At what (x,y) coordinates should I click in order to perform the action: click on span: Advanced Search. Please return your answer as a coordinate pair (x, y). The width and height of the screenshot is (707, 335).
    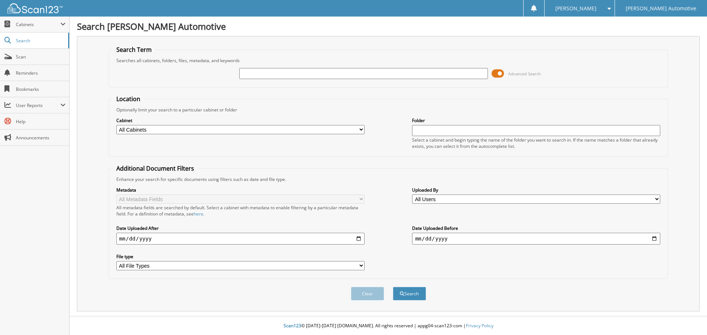
    Looking at the image, I should click on (524, 74).